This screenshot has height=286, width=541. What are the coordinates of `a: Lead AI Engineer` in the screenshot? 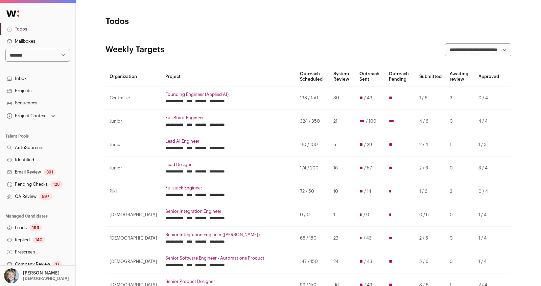 It's located at (229, 141).